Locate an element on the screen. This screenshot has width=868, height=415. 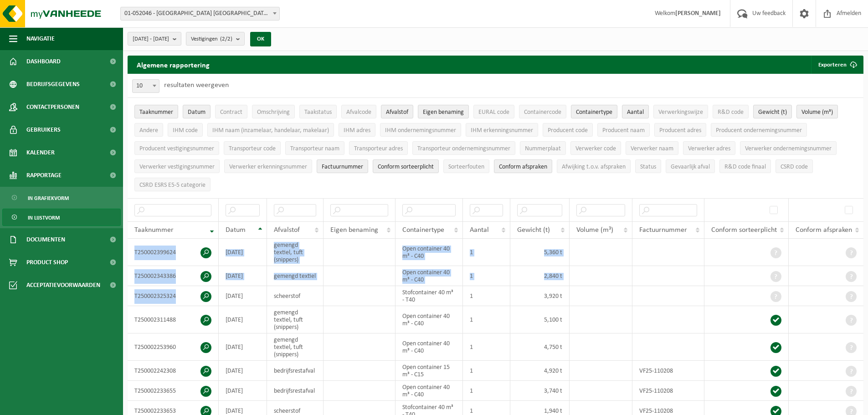
span: Status is located at coordinates (648, 167).